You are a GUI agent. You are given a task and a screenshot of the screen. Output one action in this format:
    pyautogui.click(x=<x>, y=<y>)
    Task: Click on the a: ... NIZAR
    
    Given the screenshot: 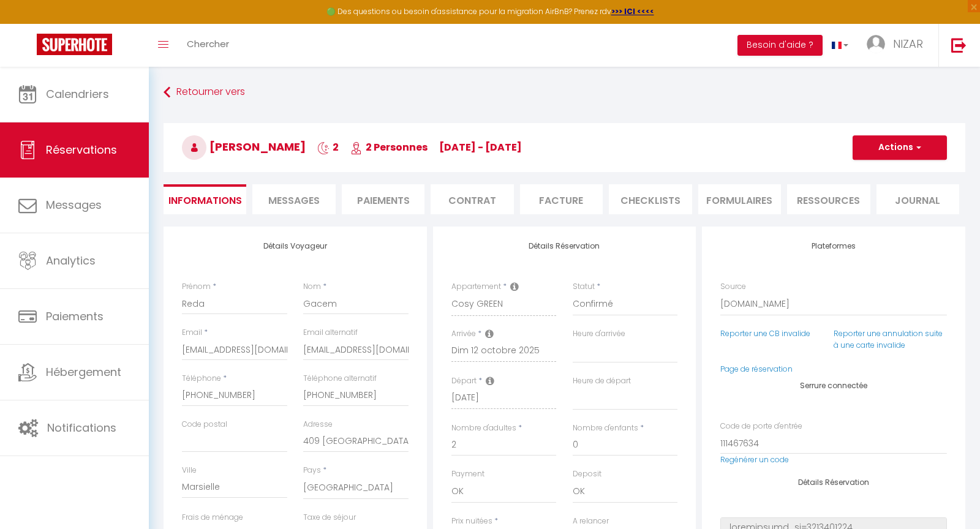 What is the action you would take?
    pyautogui.click(x=898, y=46)
    